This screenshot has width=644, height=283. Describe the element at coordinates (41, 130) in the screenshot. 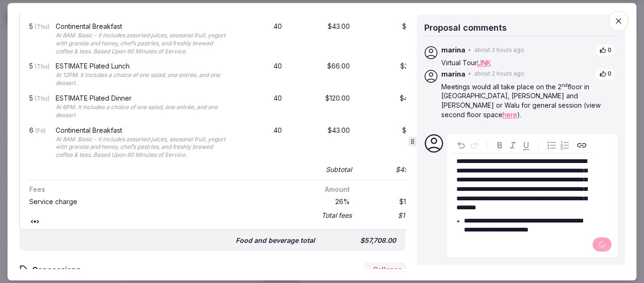

I see `span: (Fri)` at that location.